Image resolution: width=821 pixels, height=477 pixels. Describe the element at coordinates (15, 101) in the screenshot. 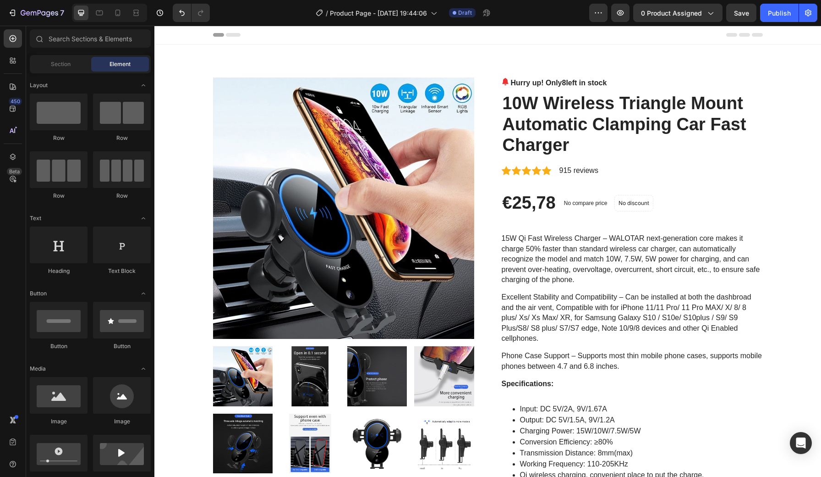

I see `div: 450` at that location.